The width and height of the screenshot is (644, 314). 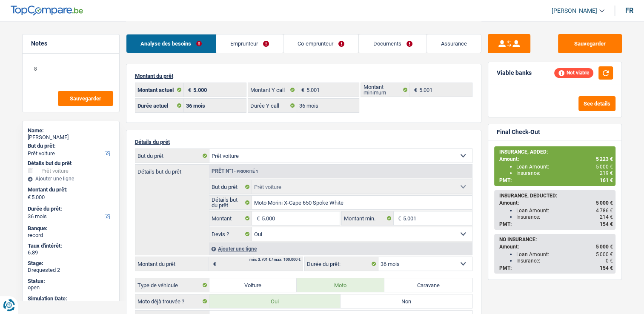 What do you see at coordinates (606, 217) in the screenshot?
I see `span: 214 €` at bounding box center [606, 217].